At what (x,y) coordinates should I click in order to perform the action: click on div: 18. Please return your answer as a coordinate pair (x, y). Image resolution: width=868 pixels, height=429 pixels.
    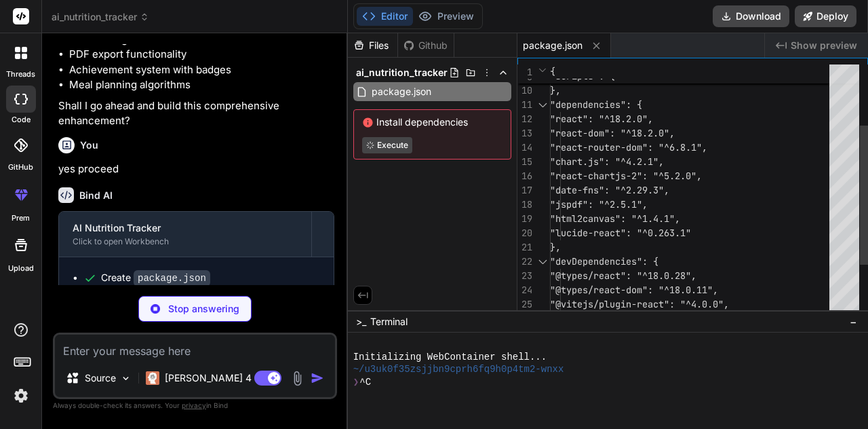
    Looking at the image, I should click on (525, 204).